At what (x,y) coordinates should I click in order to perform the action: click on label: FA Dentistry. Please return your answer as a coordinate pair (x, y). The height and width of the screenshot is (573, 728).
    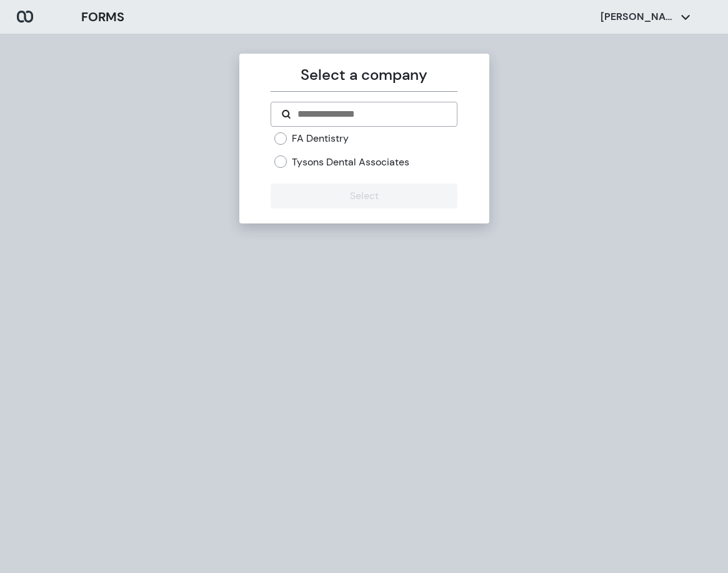
    Looking at the image, I should click on (320, 138).